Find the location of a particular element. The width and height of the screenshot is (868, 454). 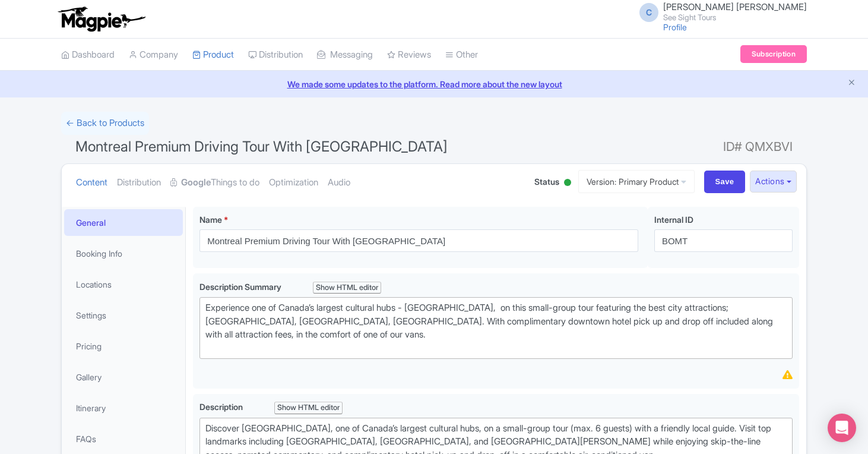

a: Itinerary is located at coordinates (124, 408).